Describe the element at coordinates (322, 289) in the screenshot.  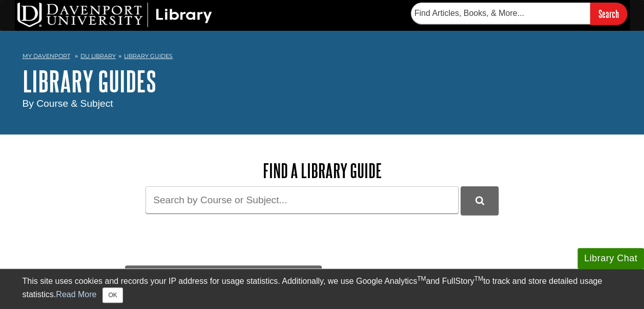
I see `div: This site uses cookies and records your IP address for usage statistics. Additionally, we use Goo...` at that location.